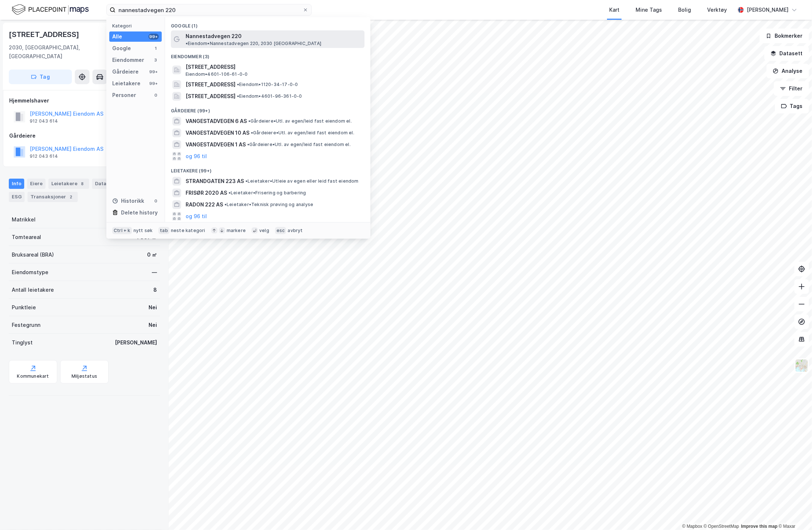 The image size is (812, 530). Describe the element at coordinates (793, 513) in the screenshot. I see `div: Kontrollprogram for chat` at that location.